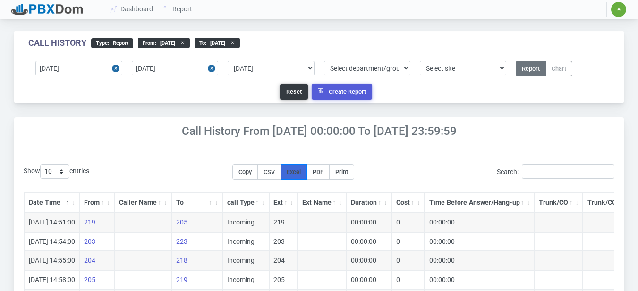  Describe the element at coordinates (294, 172) in the screenshot. I see `span: Excel` at that location.